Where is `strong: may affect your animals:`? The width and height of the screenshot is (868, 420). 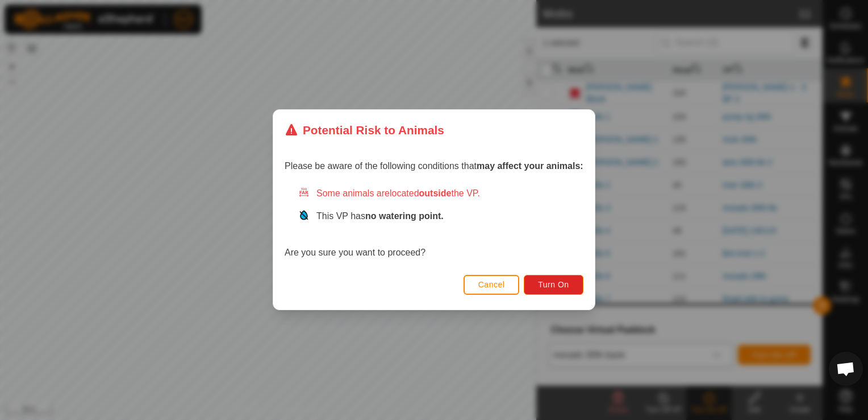 strong: may affect your animals: is located at coordinates (530, 166).